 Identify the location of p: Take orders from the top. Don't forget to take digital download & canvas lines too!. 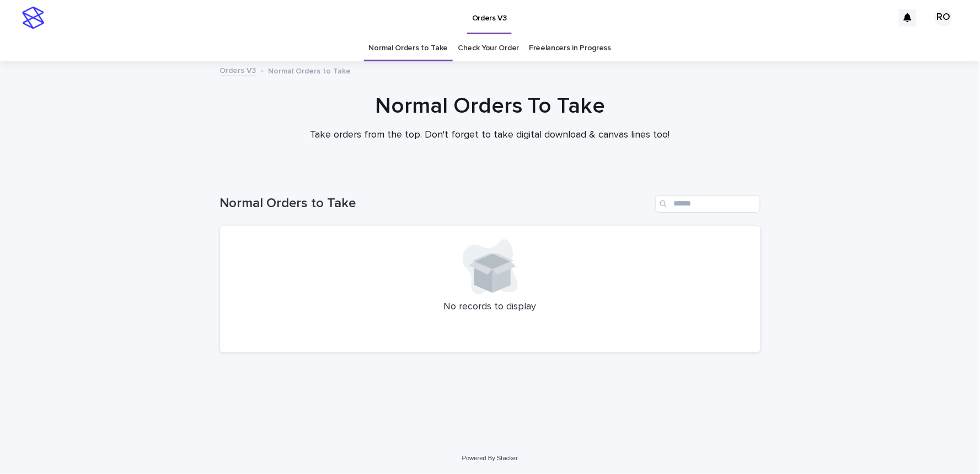
(491, 135).